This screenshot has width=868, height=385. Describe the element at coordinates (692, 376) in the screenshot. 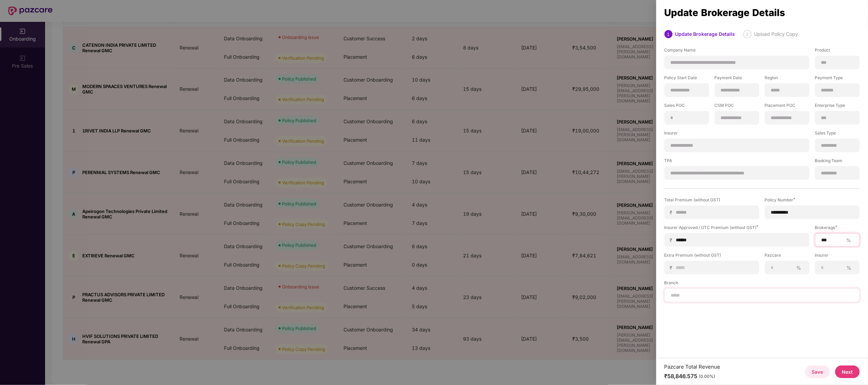

I see `div: ₹58,846.575` at that location.